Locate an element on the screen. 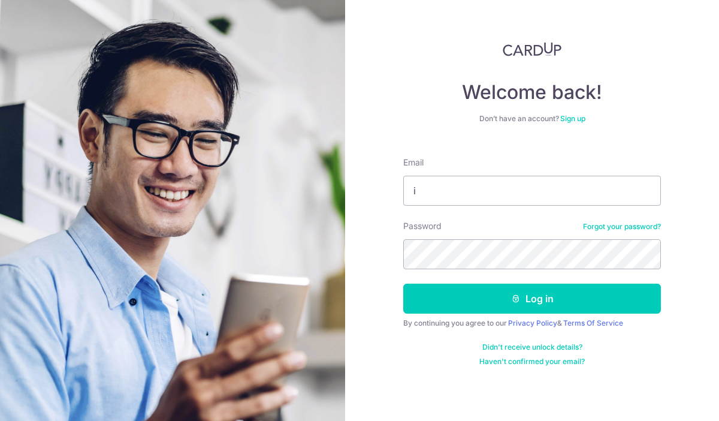 Image resolution: width=719 pixels, height=421 pixels. label: Email is located at coordinates (414, 162).